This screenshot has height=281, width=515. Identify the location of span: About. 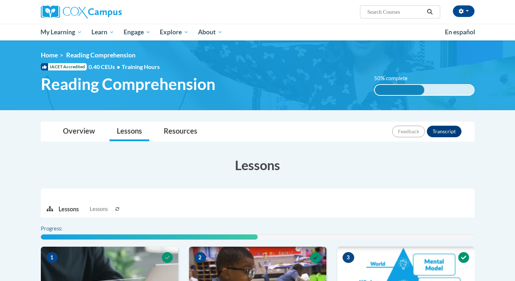
(210, 32).